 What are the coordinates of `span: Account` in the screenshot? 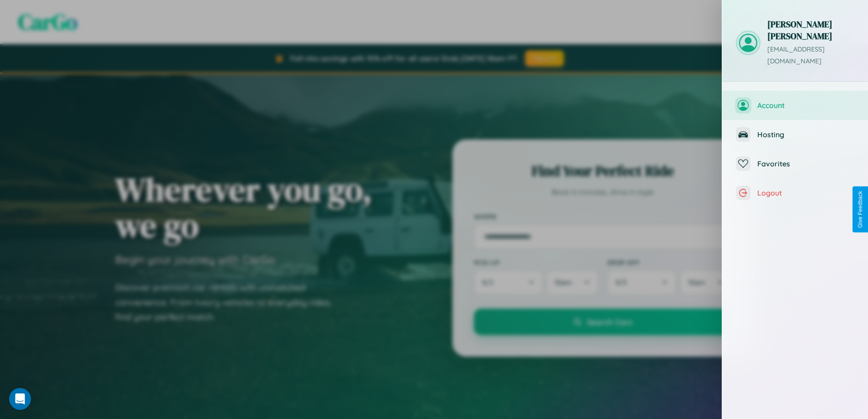 It's located at (805, 105).